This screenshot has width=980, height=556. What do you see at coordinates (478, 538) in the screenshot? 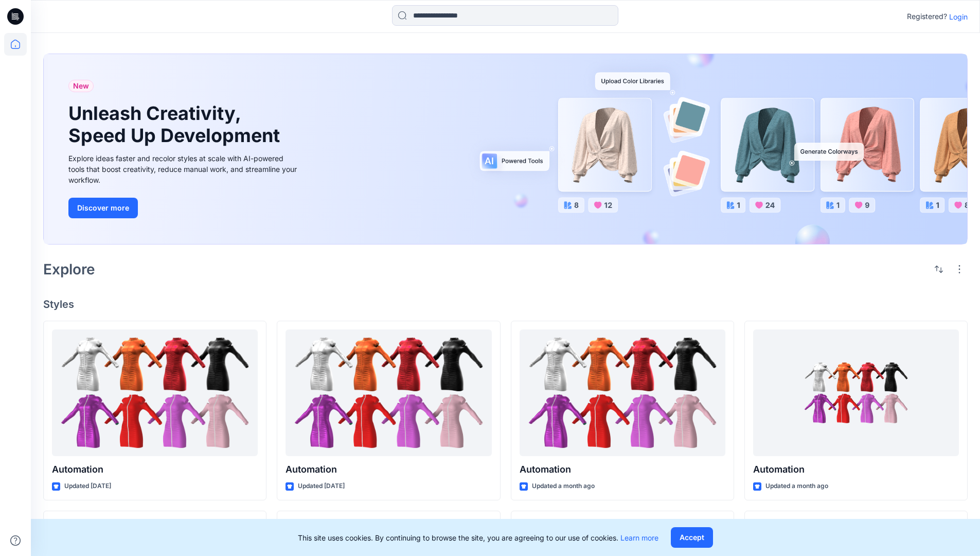
I see `p: This site uses cookies. By continuing to browse the site, you are agreeing to our use of cookies.` at bounding box center [478, 538].